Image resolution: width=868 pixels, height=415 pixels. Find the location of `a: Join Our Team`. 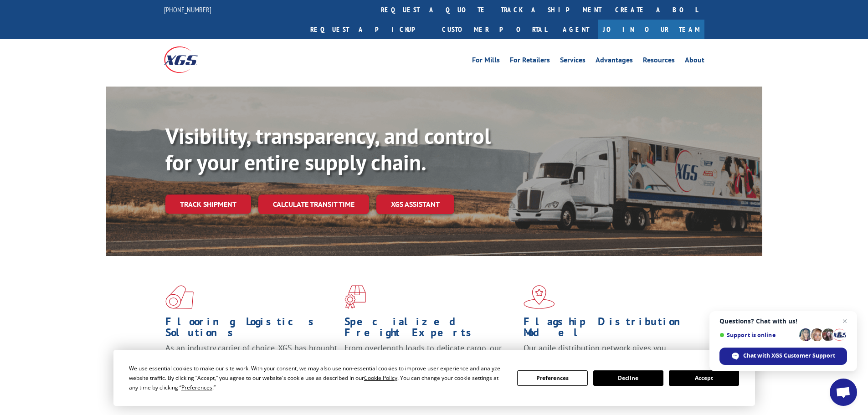

a: Join Our Team is located at coordinates (651, 29).